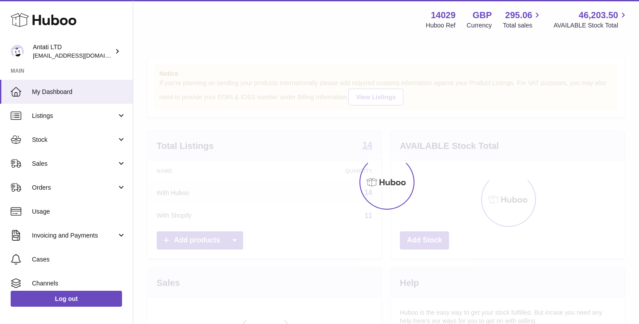  What do you see at coordinates (17, 51) in the screenshot?
I see `img: toufic@antatiskin.com` at bounding box center [17, 51].